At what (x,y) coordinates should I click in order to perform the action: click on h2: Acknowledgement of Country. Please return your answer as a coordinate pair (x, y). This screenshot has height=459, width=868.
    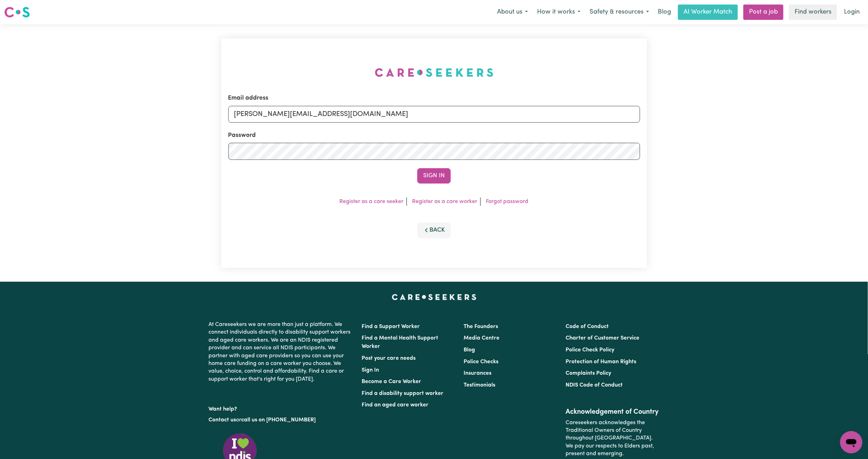
    Looking at the image, I should click on (613, 412).